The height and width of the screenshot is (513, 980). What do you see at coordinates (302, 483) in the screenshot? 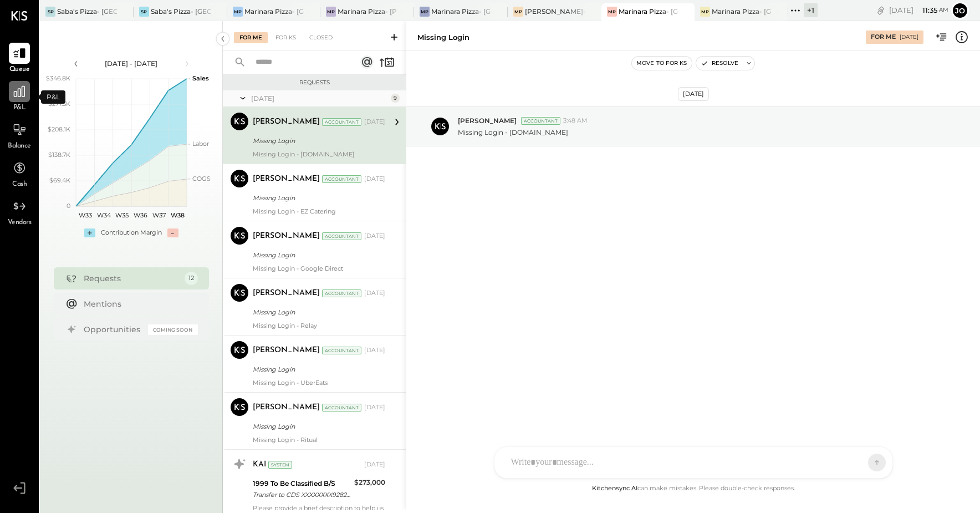
I see `div: 1999 To Be Classified B/S` at bounding box center [302, 483].